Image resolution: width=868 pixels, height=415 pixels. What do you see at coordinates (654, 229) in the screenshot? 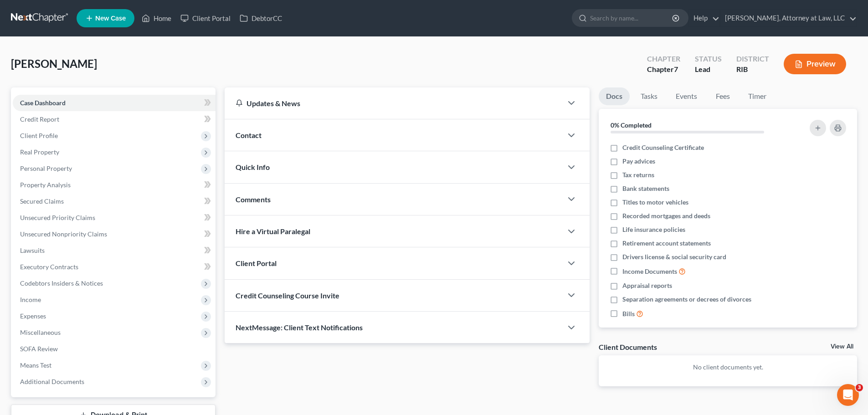
I see `span: Life insurance policies` at bounding box center [654, 229].